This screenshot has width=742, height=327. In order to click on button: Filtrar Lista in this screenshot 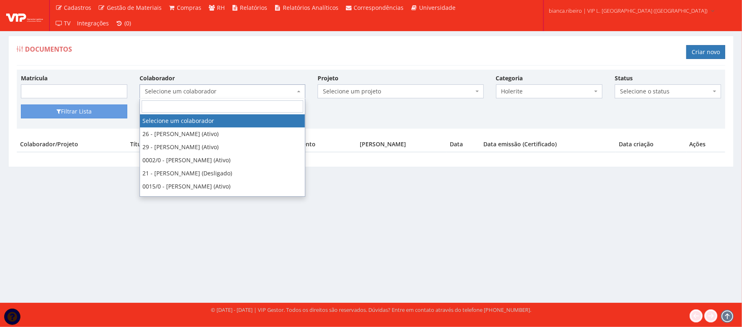, I will do `click(74, 111)`.